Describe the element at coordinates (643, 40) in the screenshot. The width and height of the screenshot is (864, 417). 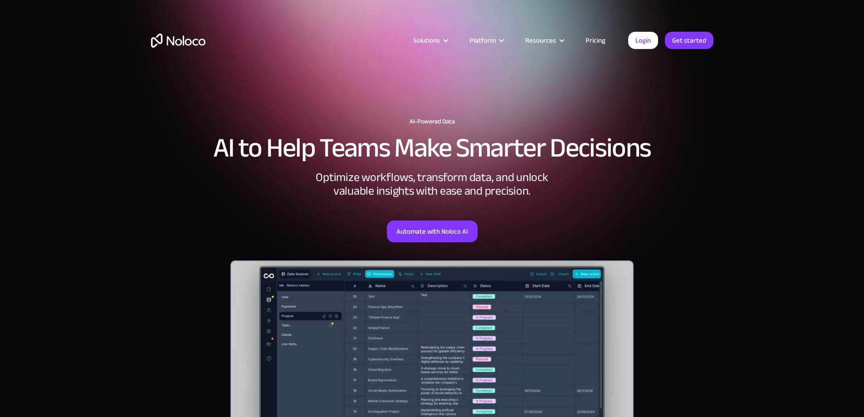
I see `a: Login` at that location.